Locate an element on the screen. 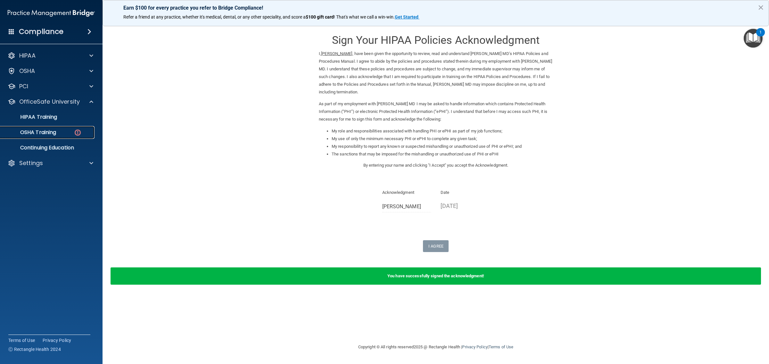 The height and width of the screenshot is (364, 769). div: 1 is located at coordinates (760, 37).